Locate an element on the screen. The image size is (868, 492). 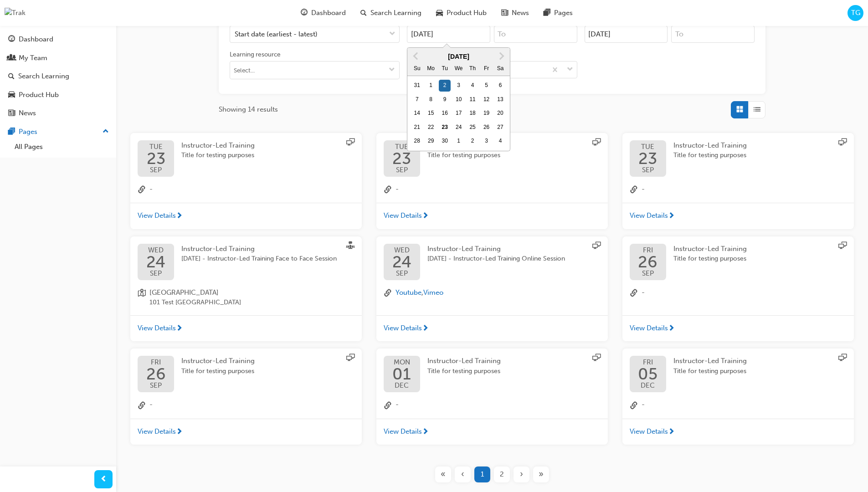
button: Page 1 is located at coordinates (482, 474).